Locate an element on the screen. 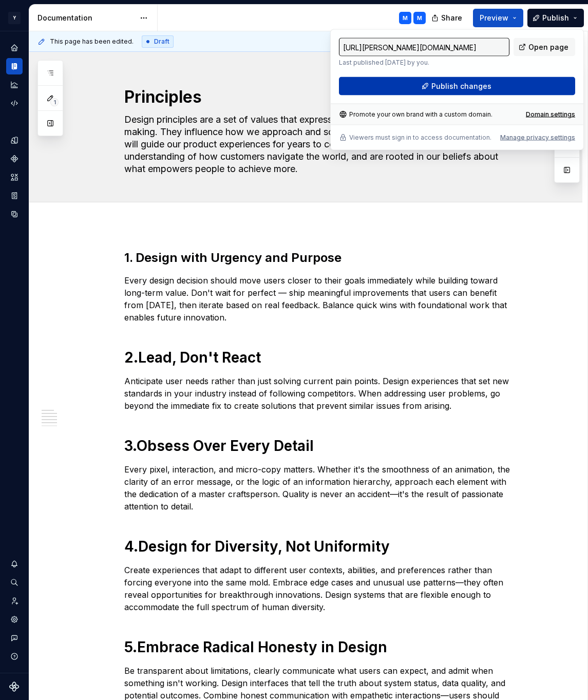 The image size is (588, 700). a: Settings is located at coordinates (14, 619).